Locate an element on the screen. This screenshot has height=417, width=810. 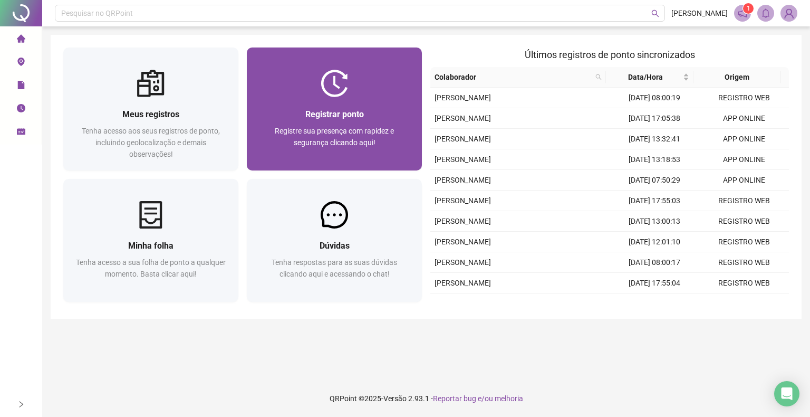
span: Dúvidas is located at coordinates (334, 245).